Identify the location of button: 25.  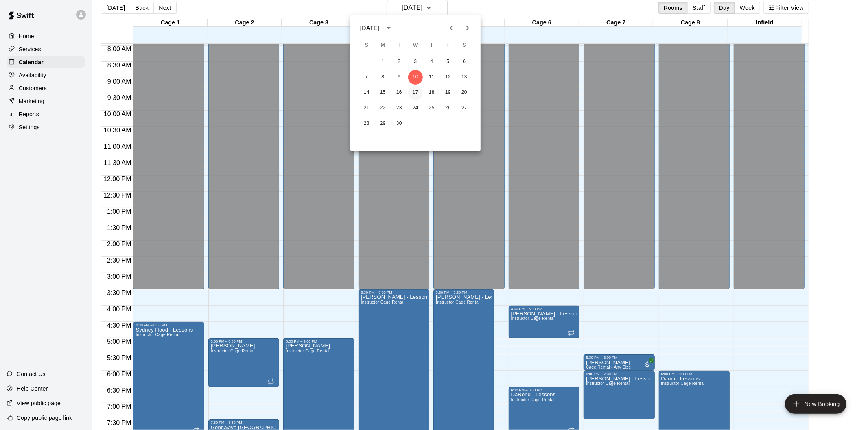
(432, 108).